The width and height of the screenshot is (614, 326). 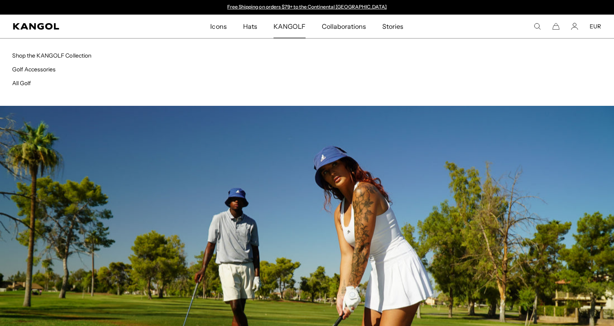 What do you see at coordinates (344, 26) in the screenshot?
I see `span: Collaborations` at bounding box center [344, 26].